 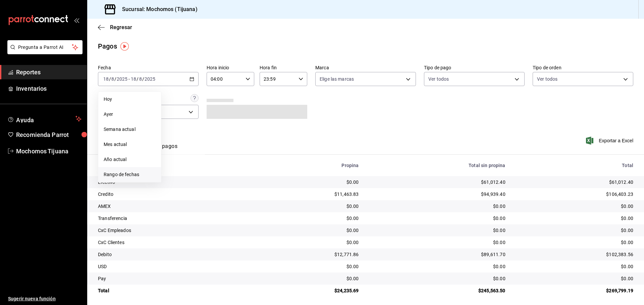 What do you see at coordinates (574, 194) in the screenshot?
I see `div: $106,403.23` at bounding box center [574, 194].